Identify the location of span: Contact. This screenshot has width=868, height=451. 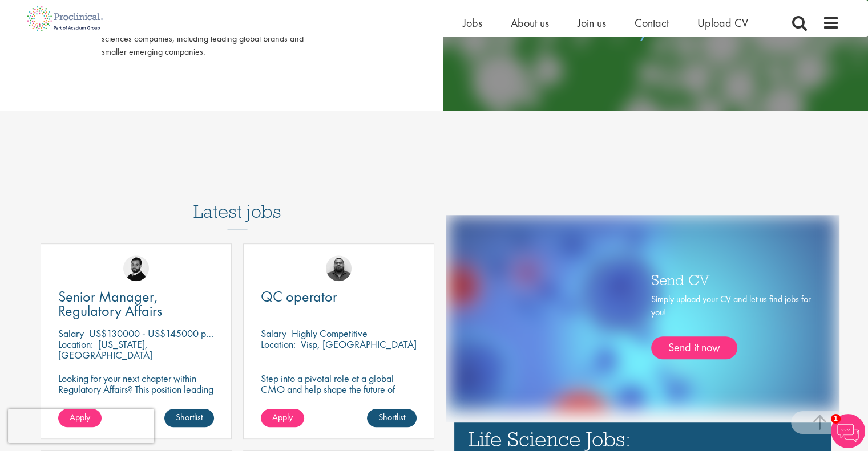
(652, 23).